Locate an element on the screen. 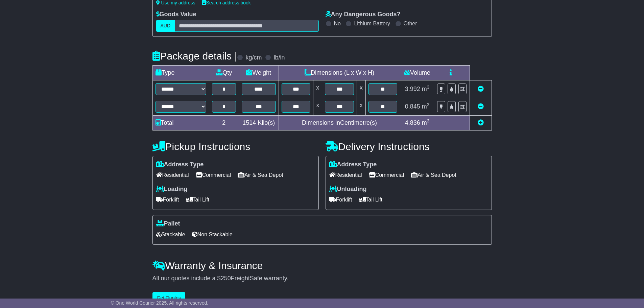  td: Weight is located at coordinates (259, 73).